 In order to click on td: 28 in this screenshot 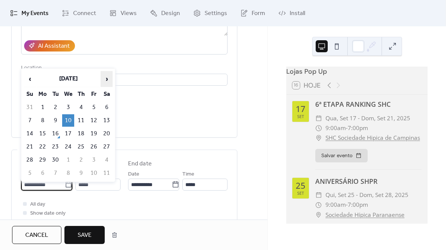, I will do `click(30, 160)`.